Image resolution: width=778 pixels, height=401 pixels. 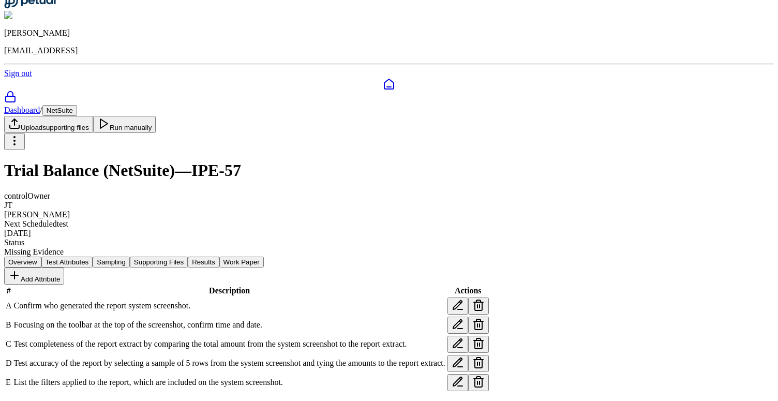 What do you see at coordinates (29, 16) in the screenshot?
I see `img: Snir Kodesh` at bounding box center [29, 16].